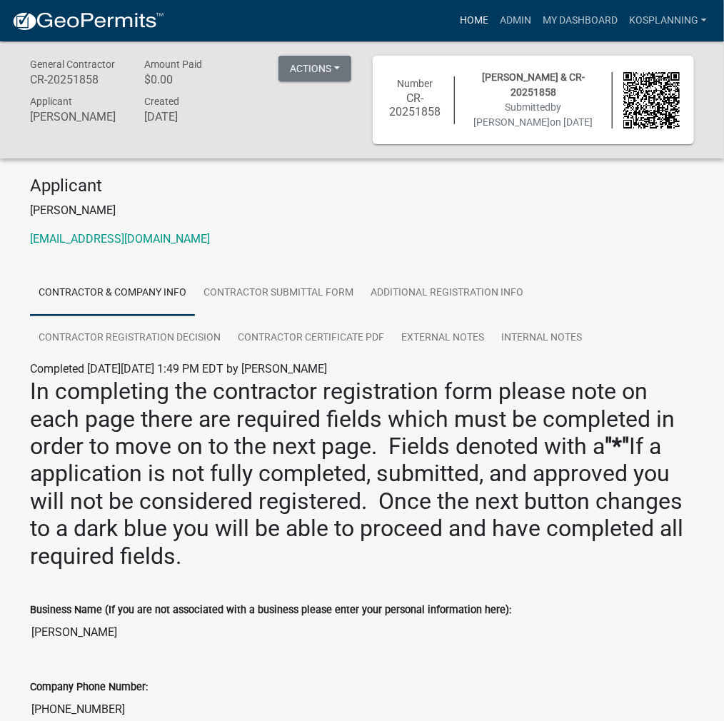  I want to click on a: Contractor Certificate PDF, so click(310, 338).